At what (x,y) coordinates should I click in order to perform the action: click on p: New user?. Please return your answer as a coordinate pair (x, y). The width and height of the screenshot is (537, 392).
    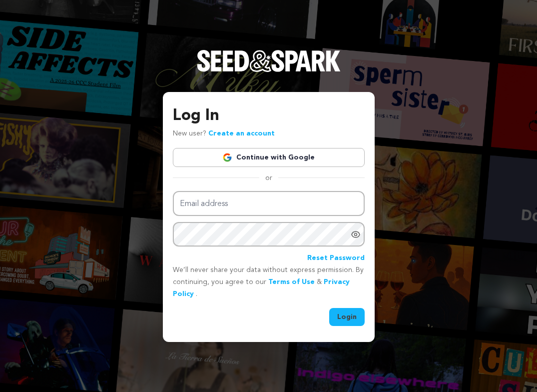
    Looking at the image, I should click on (223, 134).